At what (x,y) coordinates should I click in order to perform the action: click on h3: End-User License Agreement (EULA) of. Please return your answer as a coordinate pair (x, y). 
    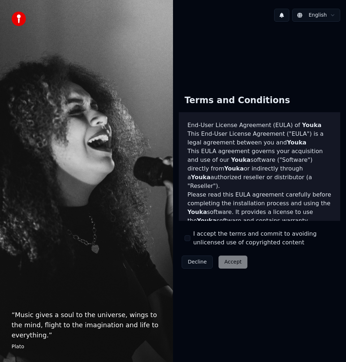
    Looking at the image, I should click on (260, 125).